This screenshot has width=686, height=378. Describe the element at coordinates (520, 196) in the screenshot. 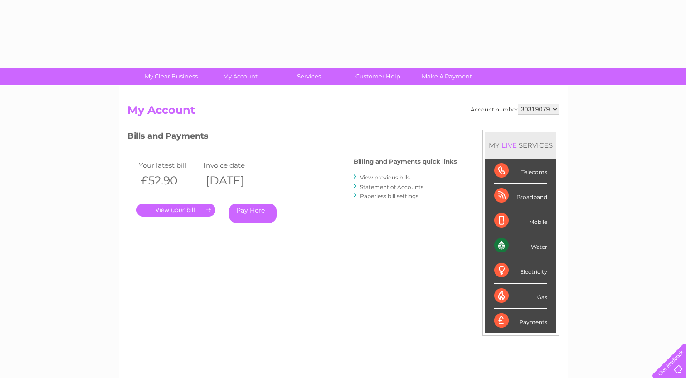

I see `div: Broadband` at that location.